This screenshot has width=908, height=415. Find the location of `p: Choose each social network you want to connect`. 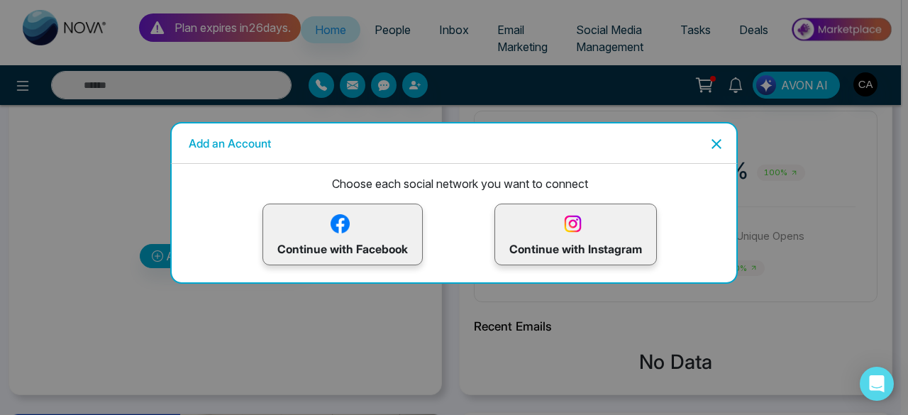

p: Choose each social network you want to connect is located at coordinates (460, 184).